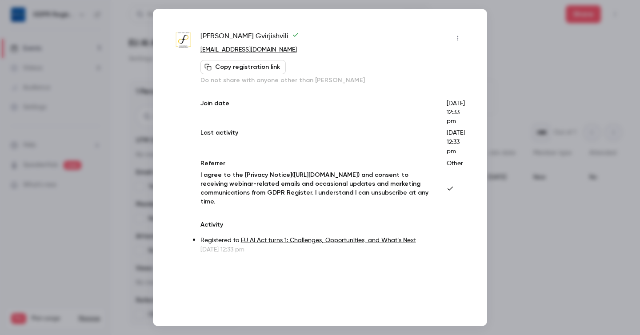 Image resolution: width=640 pixels, height=335 pixels. Describe the element at coordinates (316, 164) in the screenshot. I see `p: Referrer` at that location.